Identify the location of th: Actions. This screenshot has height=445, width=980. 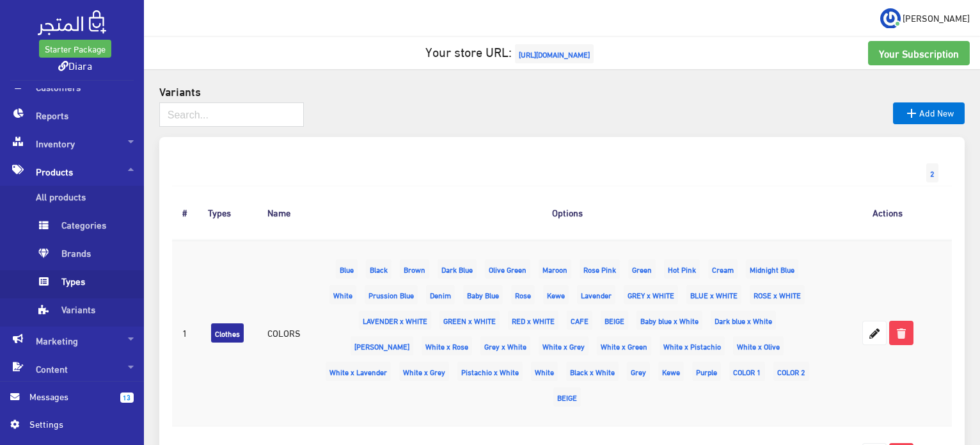
(887, 212).